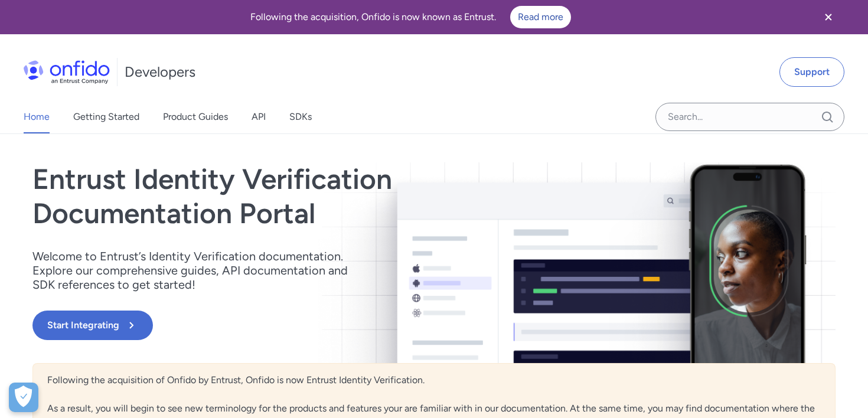 This screenshot has height=418, width=868. What do you see at coordinates (67, 72) in the screenshot?
I see `img: Onfido Logo` at bounding box center [67, 72].